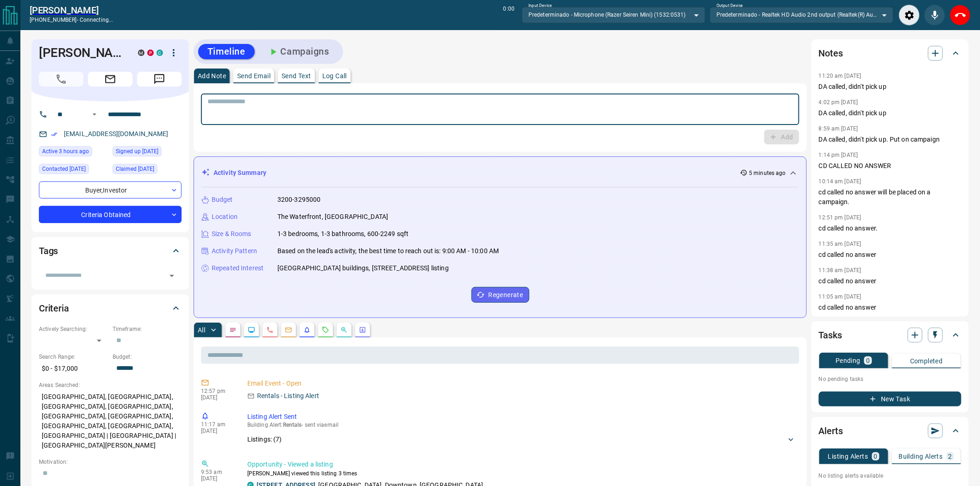  What do you see at coordinates (73, 153) in the screenshot?
I see `div: Mon Aug 18 2025` at bounding box center [73, 153].